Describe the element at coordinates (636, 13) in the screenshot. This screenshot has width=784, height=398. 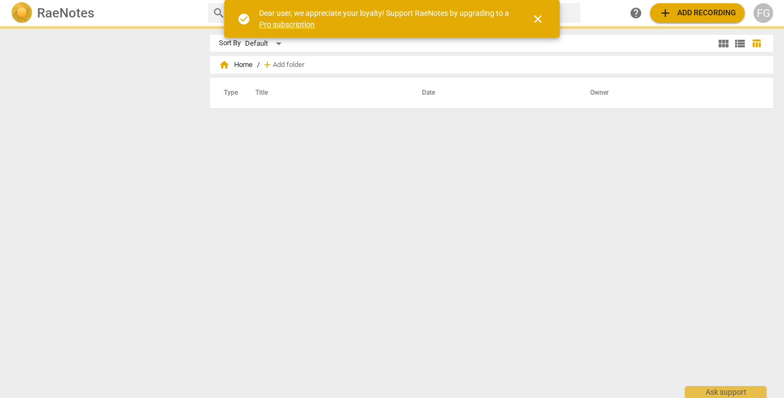
I see `a: Help` at that location.